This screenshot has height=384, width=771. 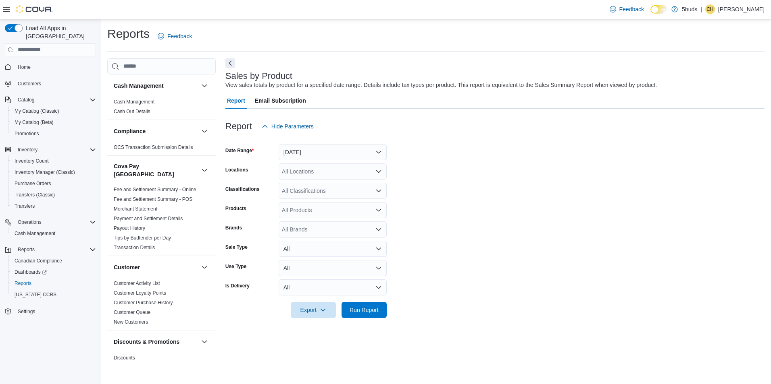 What do you see at coordinates (259, 76) in the screenshot?
I see `h3: Sales by Product` at bounding box center [259, 76].